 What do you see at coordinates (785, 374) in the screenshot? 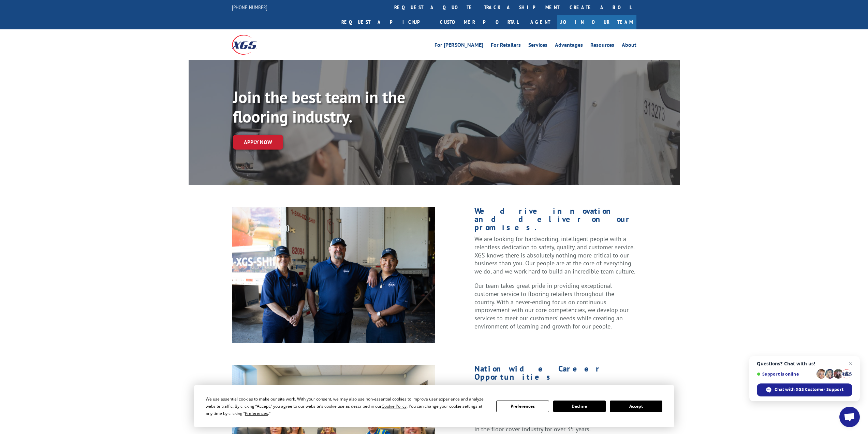
I see `span: Support is online` at bounding box center [785, 374].